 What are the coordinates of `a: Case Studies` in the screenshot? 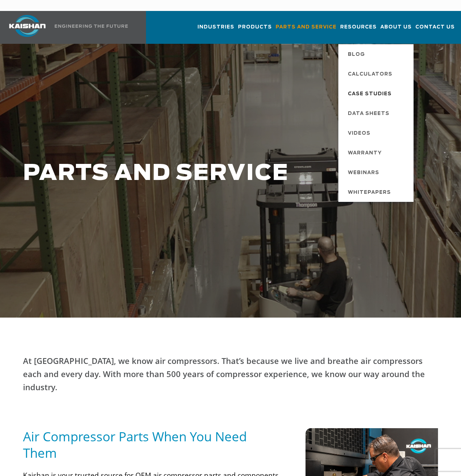 It's located at (377, 93).